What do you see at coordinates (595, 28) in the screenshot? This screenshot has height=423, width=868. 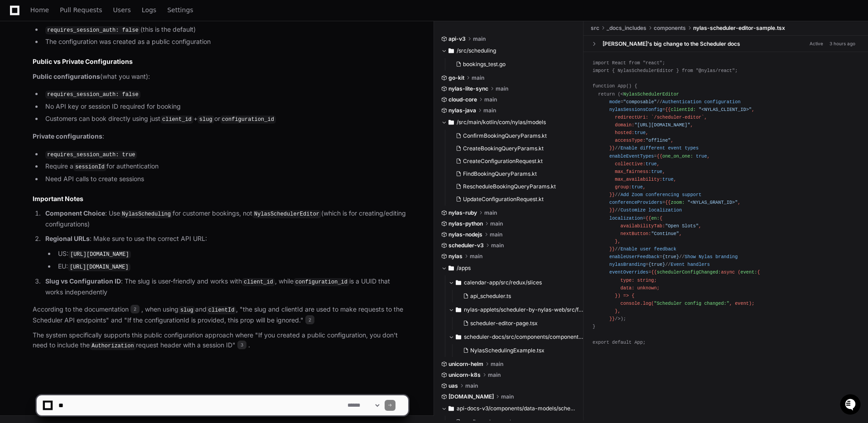 I see `span: src` at bounding box center [595, 28].